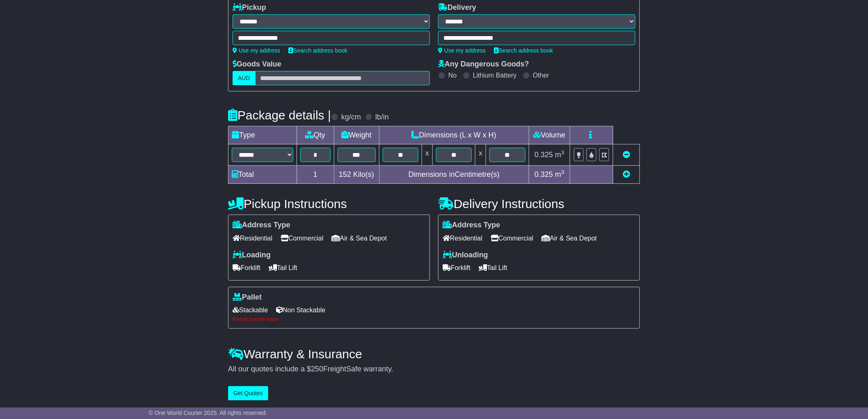  I want to click on span: Non Stackable, so click(301, 310).